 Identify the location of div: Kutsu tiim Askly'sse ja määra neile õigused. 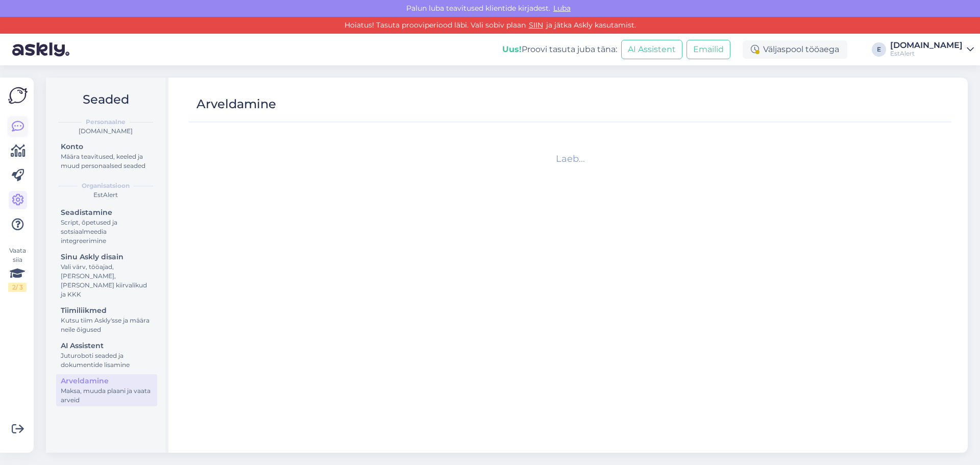
(107, 325).